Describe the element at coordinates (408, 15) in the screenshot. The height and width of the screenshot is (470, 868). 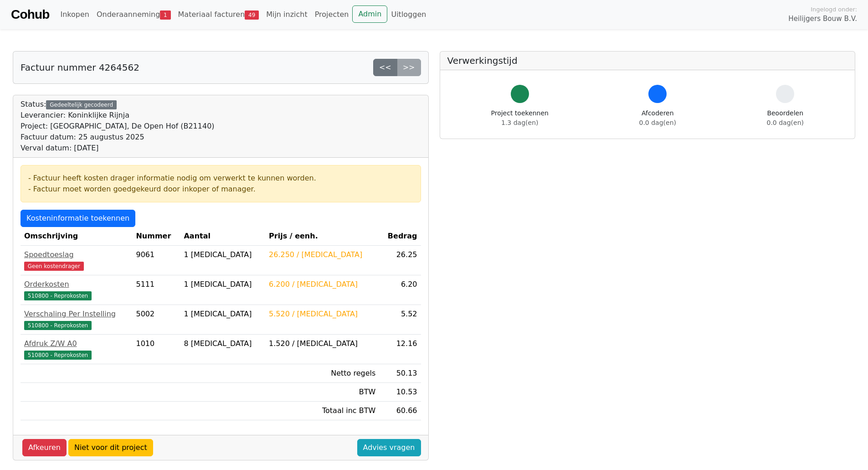
I see `a: Uitloggen` at that location.